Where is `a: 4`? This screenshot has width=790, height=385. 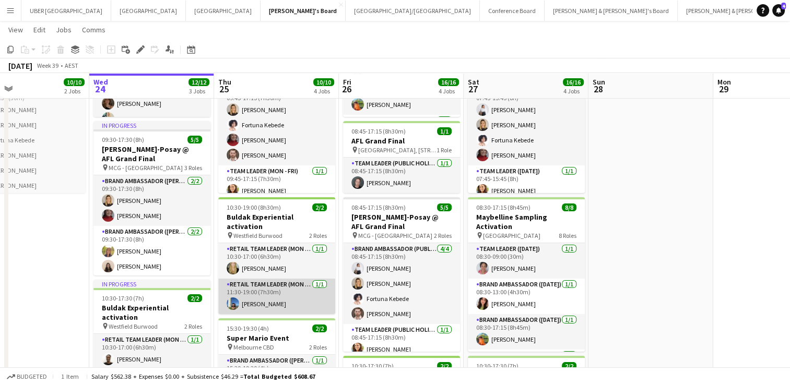 a: 4 is located at coordinates (778, 10).